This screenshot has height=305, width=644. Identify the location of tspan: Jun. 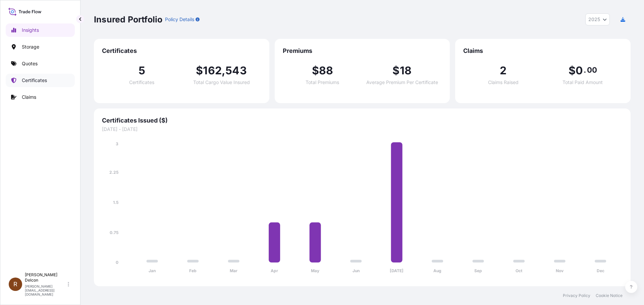
(356, 271).